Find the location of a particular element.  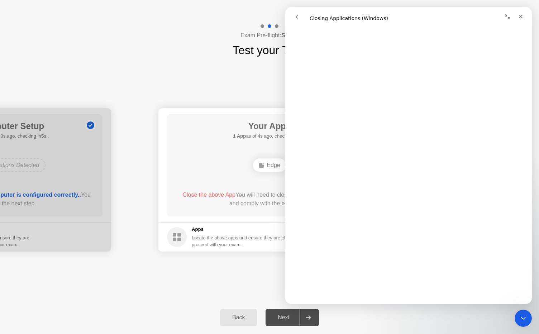

button: Next is located at coordinates (292, 318).